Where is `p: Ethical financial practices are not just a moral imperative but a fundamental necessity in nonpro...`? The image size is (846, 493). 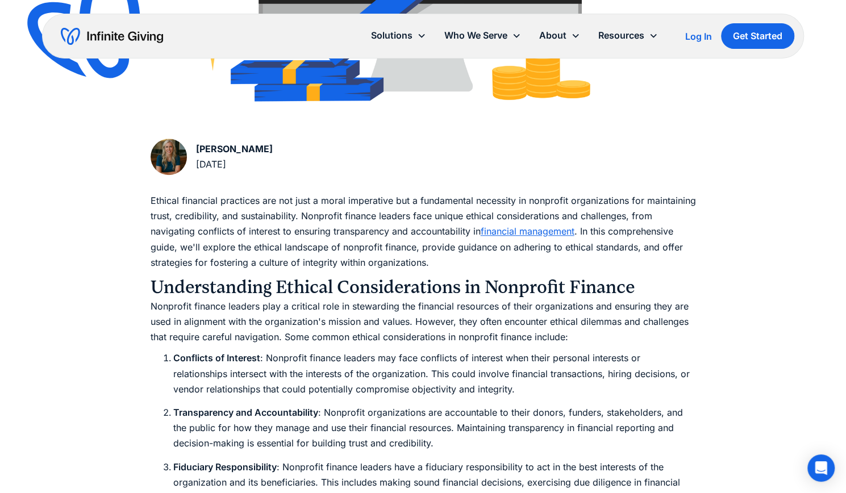 p: Ethical financial practices are not just a moral imperative but a fundamental necessity in nonpro... is located at coordinates (423, 232).